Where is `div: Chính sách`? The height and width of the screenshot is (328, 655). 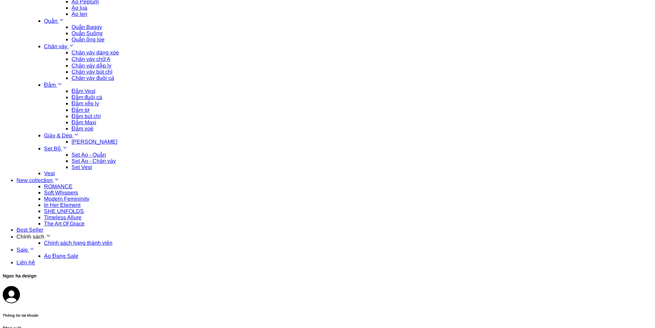 div: Chính sách is located at coordinates (334, 236).